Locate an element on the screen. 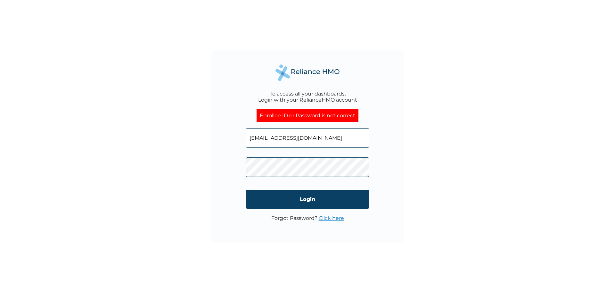 This screenshot has width=615, height=292. div: Enrollee ID or Password is not correct is located at coordinates (307, 115).